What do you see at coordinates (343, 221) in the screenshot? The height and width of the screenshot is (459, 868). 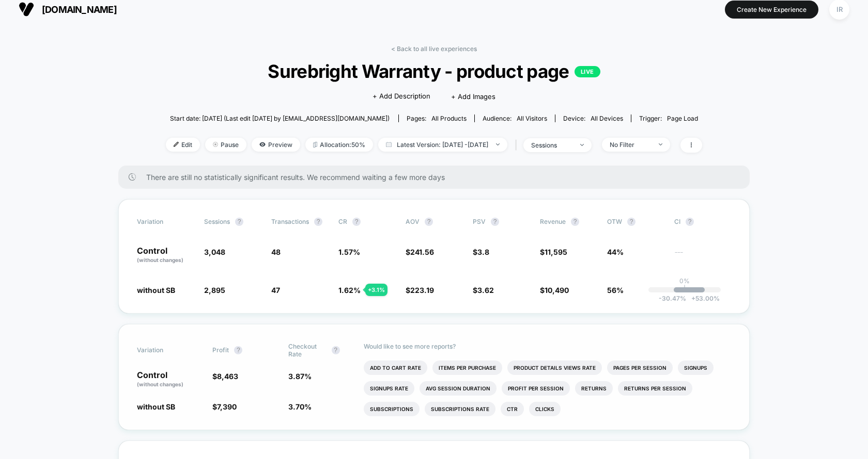 I see `span: CR` at bounding box center [343, 221].